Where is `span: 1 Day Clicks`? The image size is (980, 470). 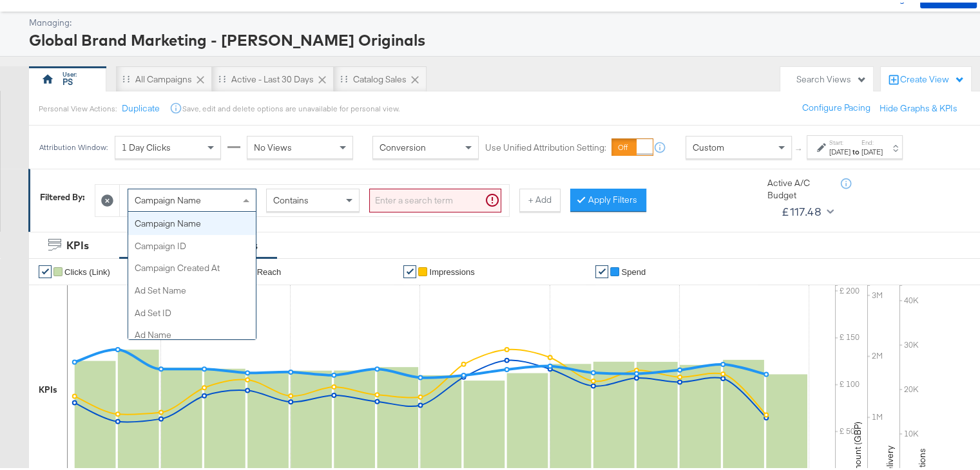 span: 1 Day Clicks is located at coordinates (146, 144).